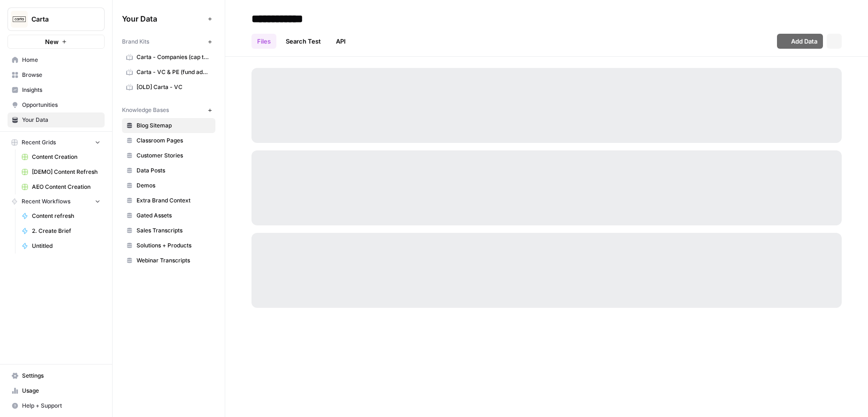 The height and width of the screenshot is (417, 868). What do you see at coordinates (61, 60) in the screenshot?
I see `span: Home` at bounding box center [61, 60].